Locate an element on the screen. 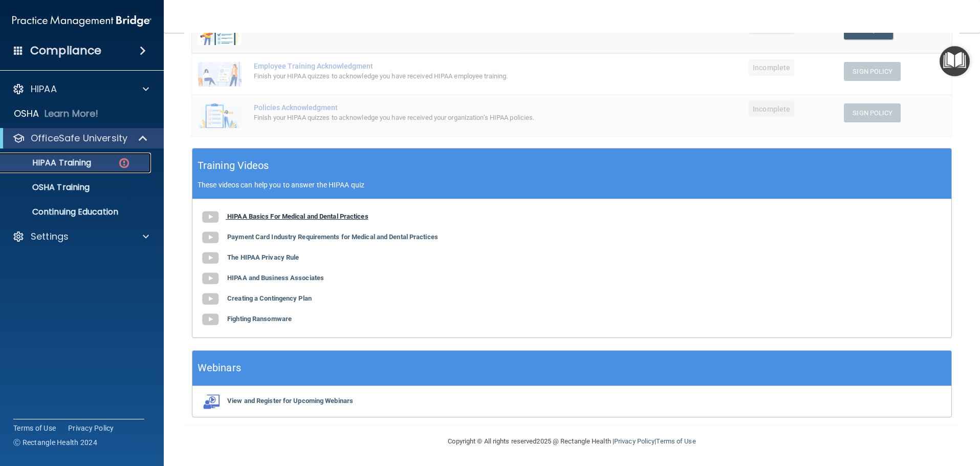 This screenshot has height=466, width=980. div: Employee Training Acknowledgment is located at coordinates (436, 66).